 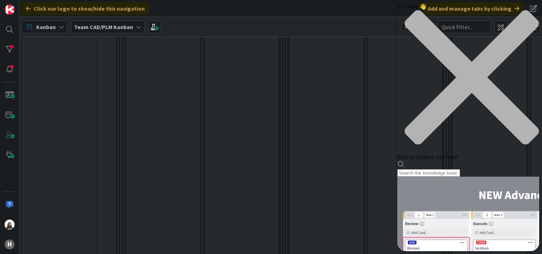 What do you see at coordinates (10, 245) in the screenshot?
I see `div: H` at bounding box center [10, 245].